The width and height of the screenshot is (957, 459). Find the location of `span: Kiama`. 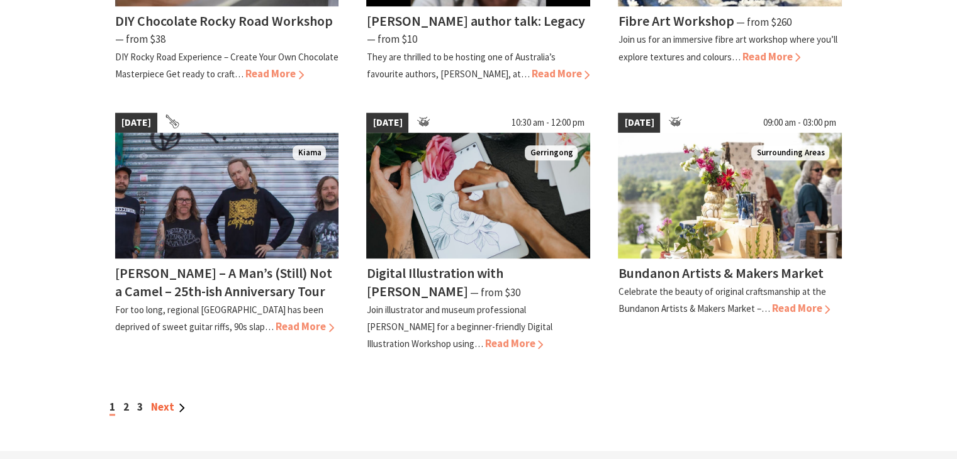

span: Kiama is located at coordinates (309, 153).